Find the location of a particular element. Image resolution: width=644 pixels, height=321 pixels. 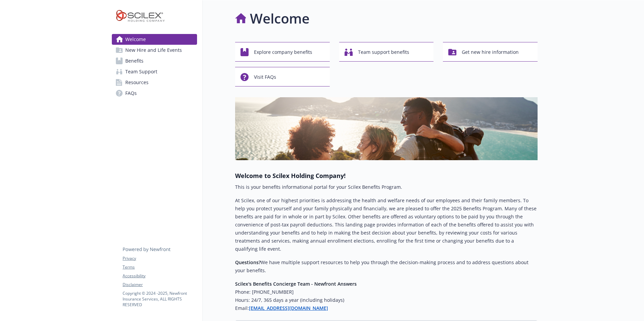

p: At Scilex, one of our highest priorities is addressing the health and welfare needs of our employ... is located at coordinates (386, 225).